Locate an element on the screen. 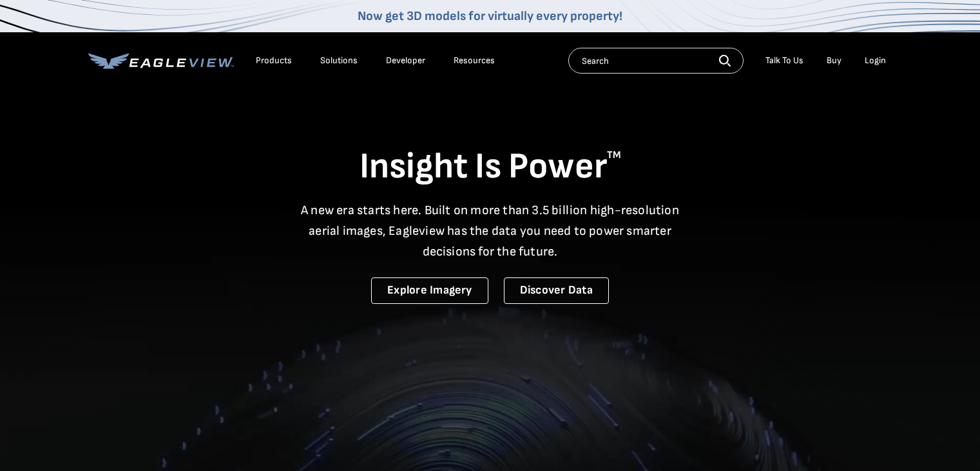 The image size is (980, 471). div: Login is located at coordinates (875, 60).